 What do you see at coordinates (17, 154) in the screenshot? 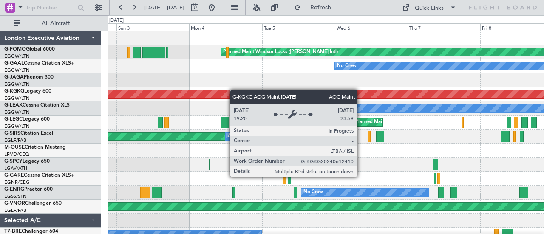
I see `a: LFMD/CEQ` at bounding box center [17, 154].